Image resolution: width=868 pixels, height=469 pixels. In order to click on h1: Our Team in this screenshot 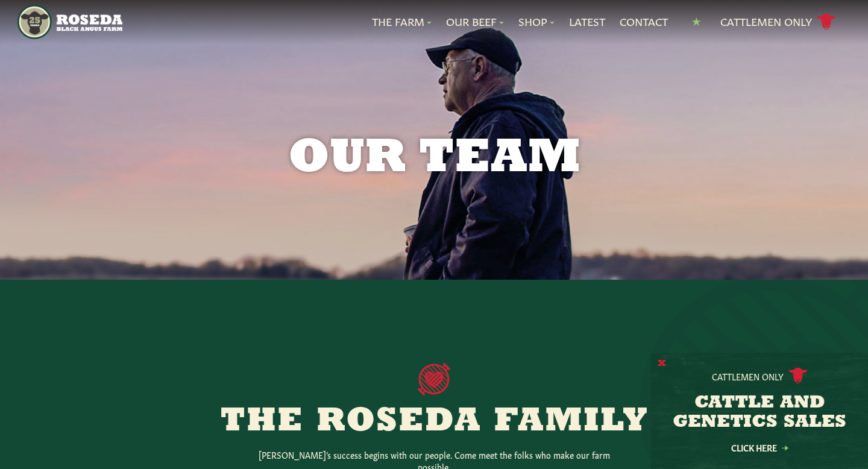, I will do `click(434, 159)`.